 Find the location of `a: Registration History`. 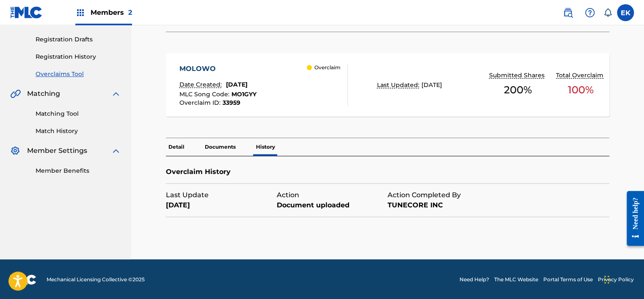

a: Registration History is located at coordinates (78, 57).